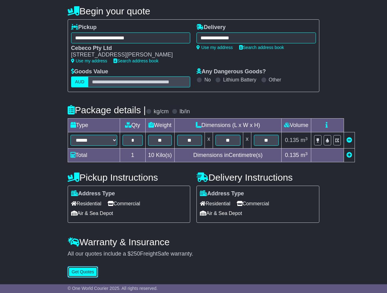 The height and width of the screenshot is (293, 387). What do you see at coordinates (80, 82) in the screenshot?
I see `label: AUD` at bounding box center [80, 82].